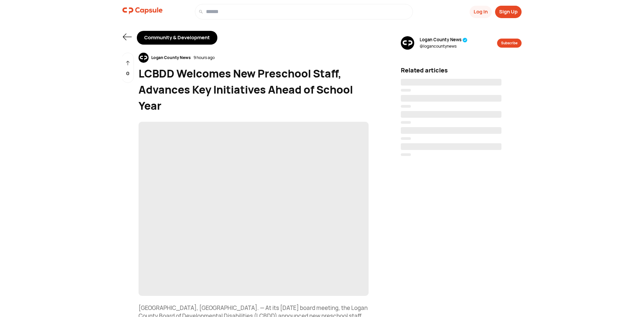 This screenshot has width=644, height=317. What do you see at coordinates (254, 89) in the screenshot?
I see `div: LCBDD Welcomes New Preschool Staff, Advances Key Initiatives Ahead of School Year` at bounding box center [254, 89].